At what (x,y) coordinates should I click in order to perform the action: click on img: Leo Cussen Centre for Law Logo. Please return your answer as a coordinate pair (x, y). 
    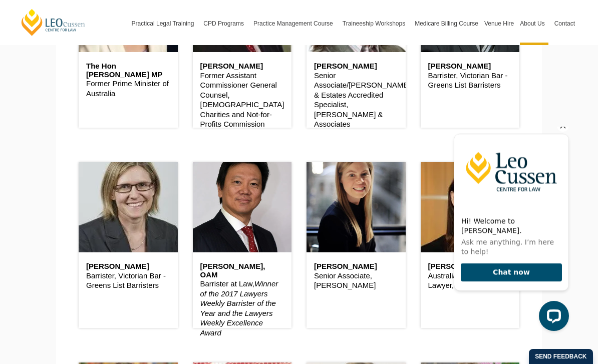
    Looking at the image, I should click on (66, 45).